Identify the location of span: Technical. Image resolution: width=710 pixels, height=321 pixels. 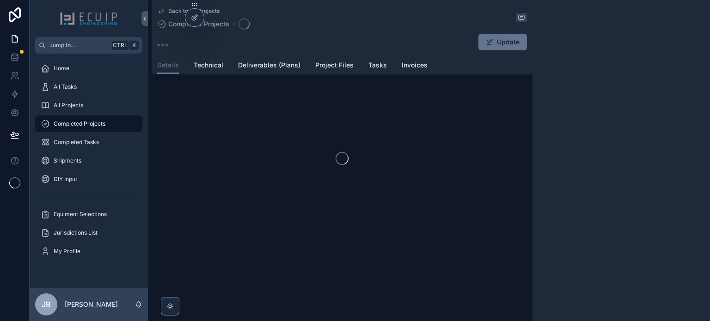
(208, 65).